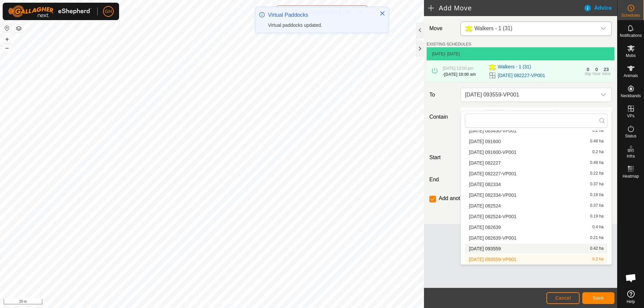  What do you see at coordinates (630, 96) in the screenshot?
I see `span: Neckbands` at bounding box center [630, 96].